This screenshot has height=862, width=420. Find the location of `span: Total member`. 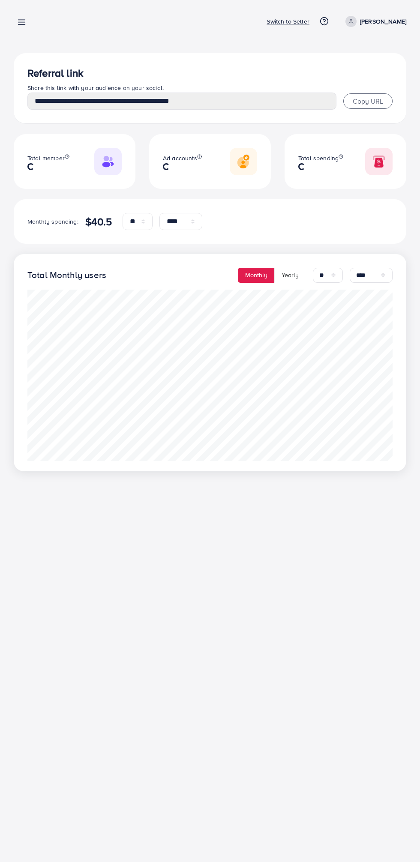

span: Total member is located at coordinates (46, 158).